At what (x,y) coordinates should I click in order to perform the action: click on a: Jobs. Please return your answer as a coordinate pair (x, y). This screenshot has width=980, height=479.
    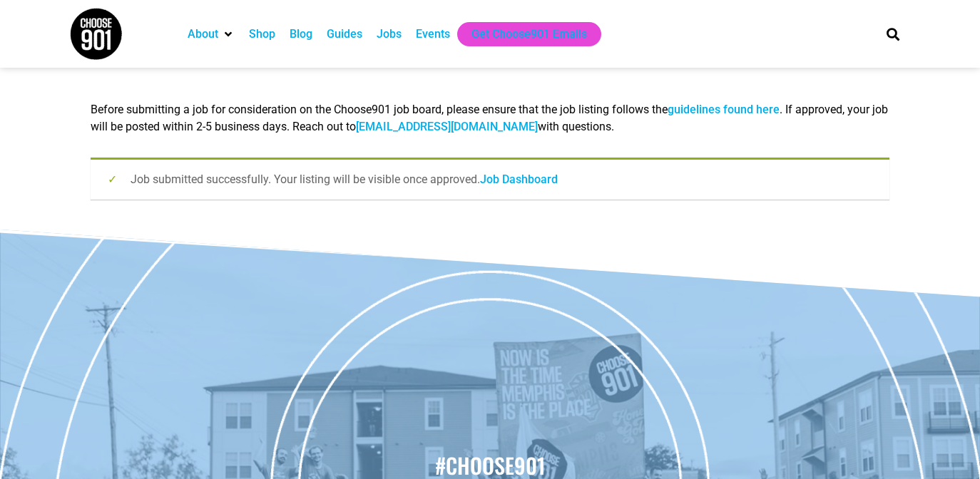
    Looking at the image, I should click on (389, 34).